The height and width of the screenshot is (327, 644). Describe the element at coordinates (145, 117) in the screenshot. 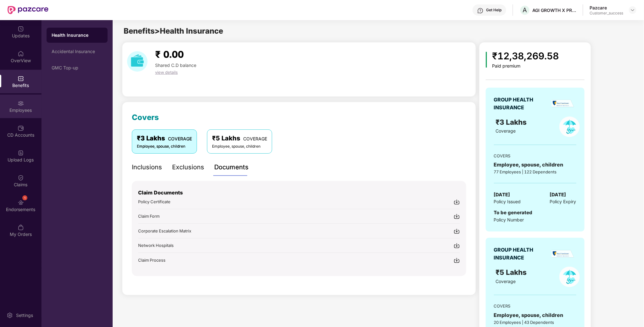

I see `span: Covers` at that location.